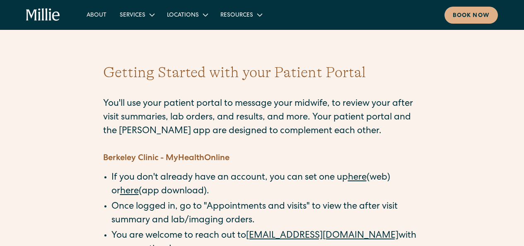 The image size is (524, 246). What do you see at coordinates (262, 111) in the screenshot?
I see `p: You'll use your patient portal to message your midwife, to review your after visit summaries, lab...` at bounding box center [262, 111].